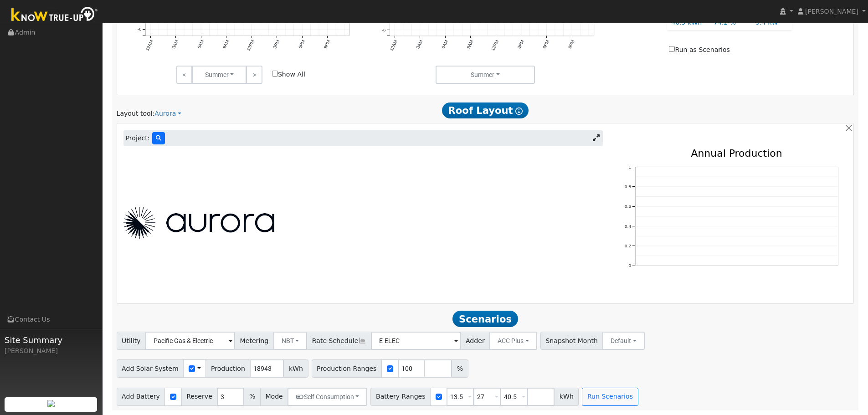 The width and height of the screenshot is (868, 415). Describe the element at coordinates (51, 404) in the screenshot. I see `img: retrieve` at that location.